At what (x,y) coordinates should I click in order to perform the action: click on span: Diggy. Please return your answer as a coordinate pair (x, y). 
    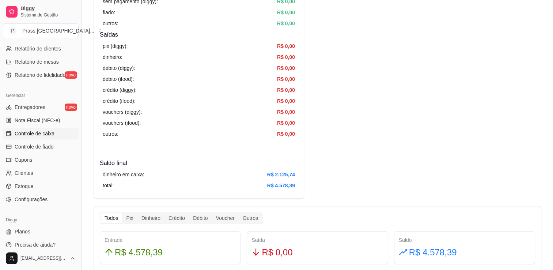
    Looking at the image, I should click on (48, 9).